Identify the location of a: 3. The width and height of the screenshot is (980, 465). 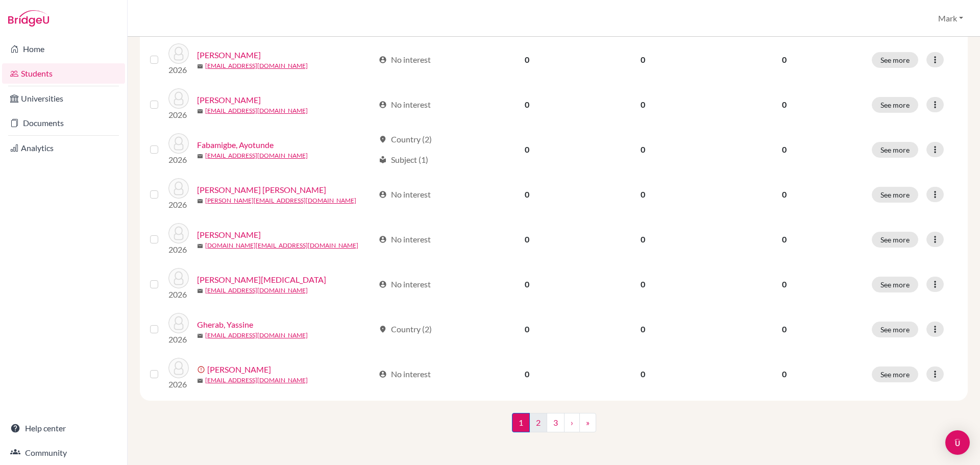
(555, 423).